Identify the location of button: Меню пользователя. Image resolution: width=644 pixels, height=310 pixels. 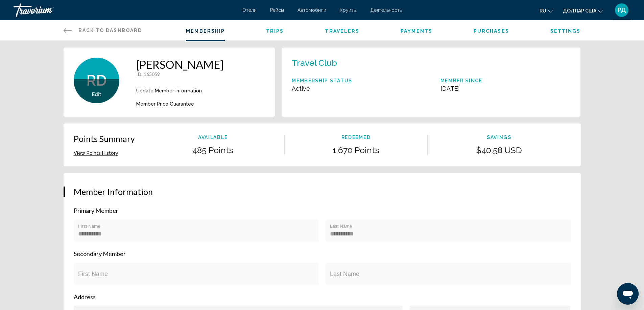
(621, 10).